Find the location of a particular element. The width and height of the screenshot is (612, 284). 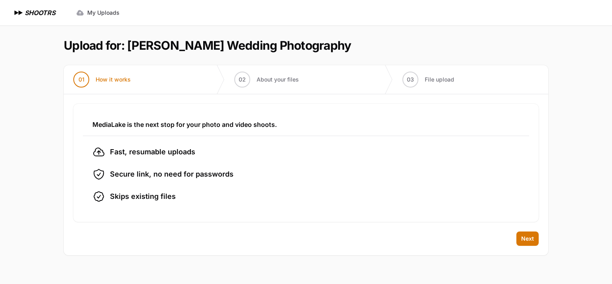

h1: SHOOTRS is located at coordinates (40, 13).